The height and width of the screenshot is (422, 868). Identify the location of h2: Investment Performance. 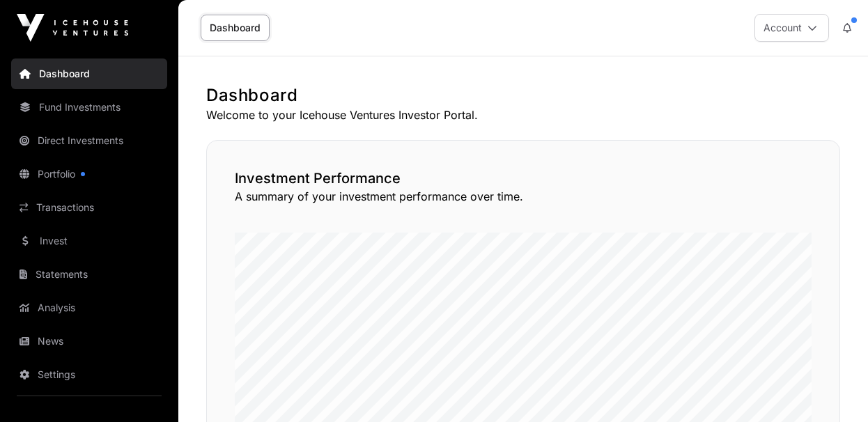
(523, 178).